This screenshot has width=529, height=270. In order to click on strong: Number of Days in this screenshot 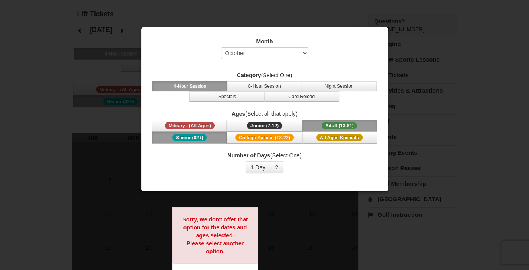, I will do `click(249, 156)`.